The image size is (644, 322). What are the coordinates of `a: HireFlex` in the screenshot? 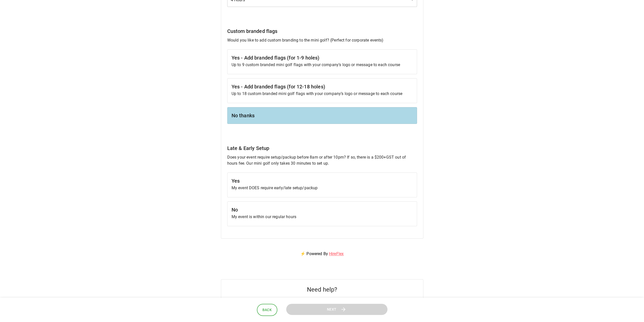 It's located at (336, 253).